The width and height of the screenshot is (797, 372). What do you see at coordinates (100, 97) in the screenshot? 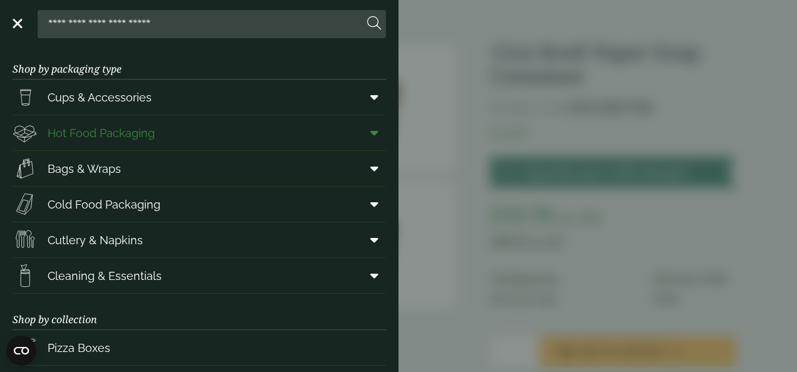
I see `span: Cups & Accessories` at bounding box center [100, 97].